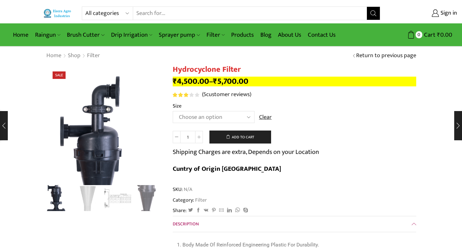  Describe the element at coordinates (231, 81) in the screenshot. I see `bdi: 5,700.00` at that location.